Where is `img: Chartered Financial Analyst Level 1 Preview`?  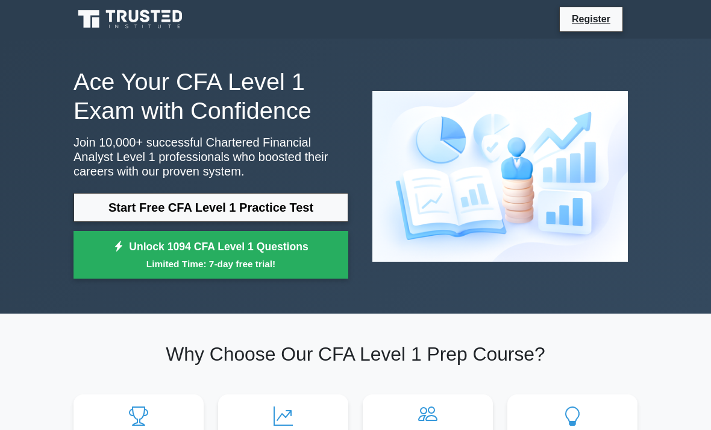
img: Chartered Financial Analyst Level 1 Preview is located at coordinates (500, 176).